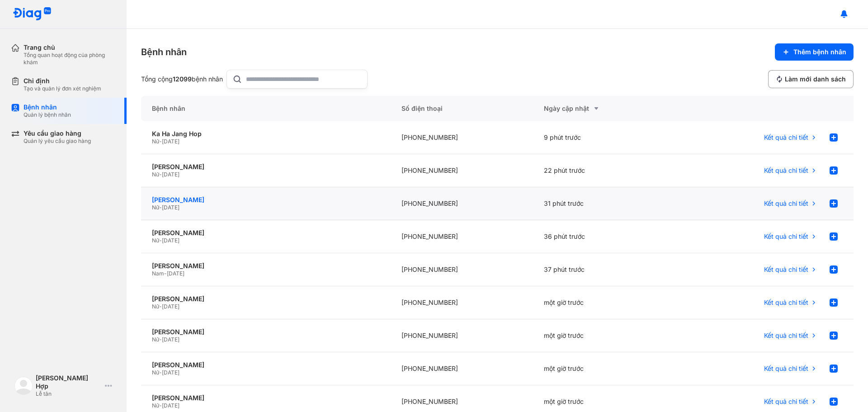 This screenshot has width=868, height=412. What do you see at coordinates (47, 115) in the screenshot?
I see `div: Quản lý bệnh nhân` at bounding box center [47, 115].